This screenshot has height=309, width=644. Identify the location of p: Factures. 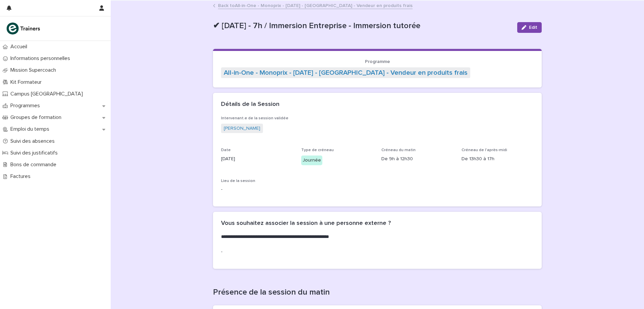
(22, 176).